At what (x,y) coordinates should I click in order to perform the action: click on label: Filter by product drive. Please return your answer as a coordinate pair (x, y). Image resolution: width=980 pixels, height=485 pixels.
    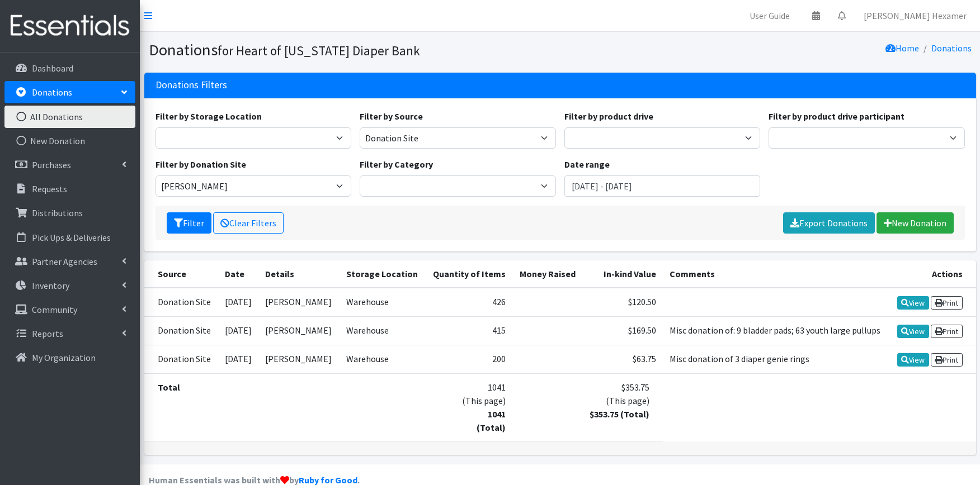
    Looking at the image, I should click on (609, 117).